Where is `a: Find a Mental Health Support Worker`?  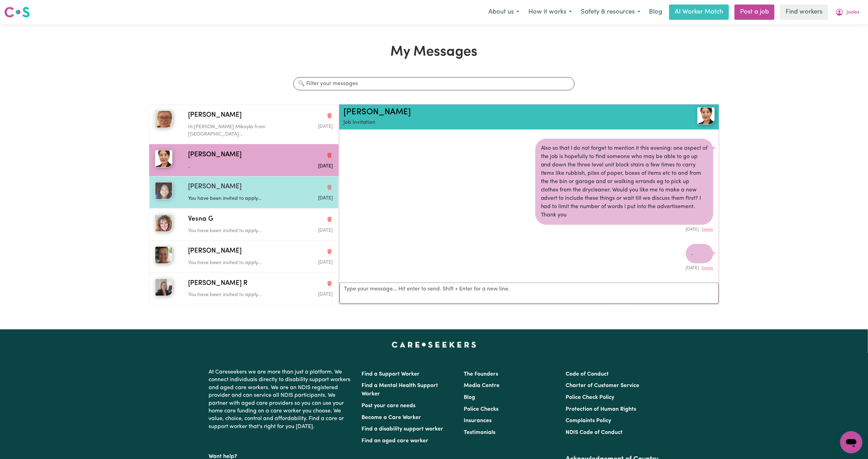 a: Find a Mental Health Support Worker is located at coordinates (400, 390).